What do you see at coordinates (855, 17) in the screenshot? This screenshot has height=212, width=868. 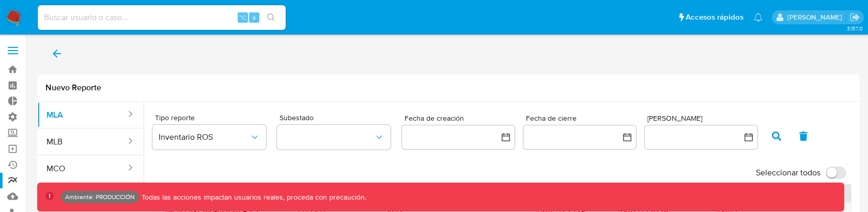 I see `a: Salir` at bounding box center [855, 17].